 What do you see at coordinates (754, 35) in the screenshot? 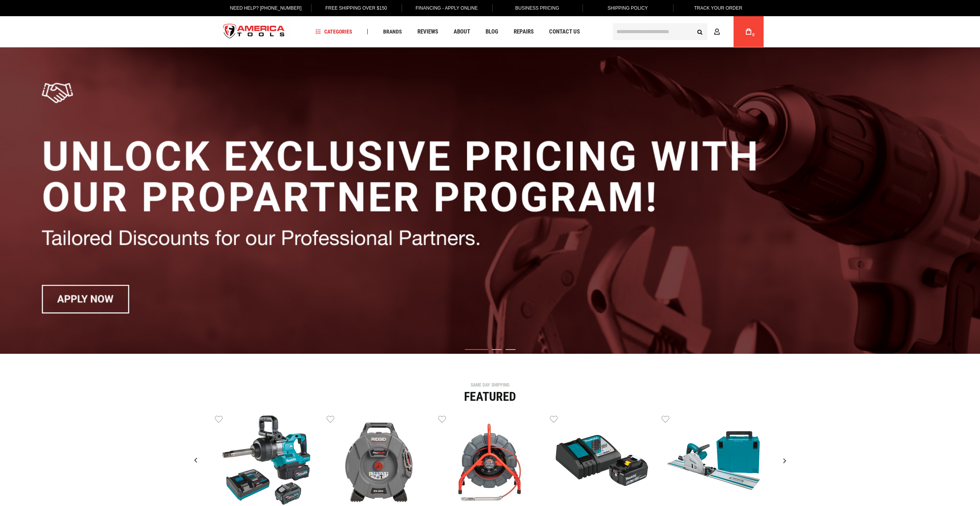
I see `span: 0` at bounding box center [754, 35].